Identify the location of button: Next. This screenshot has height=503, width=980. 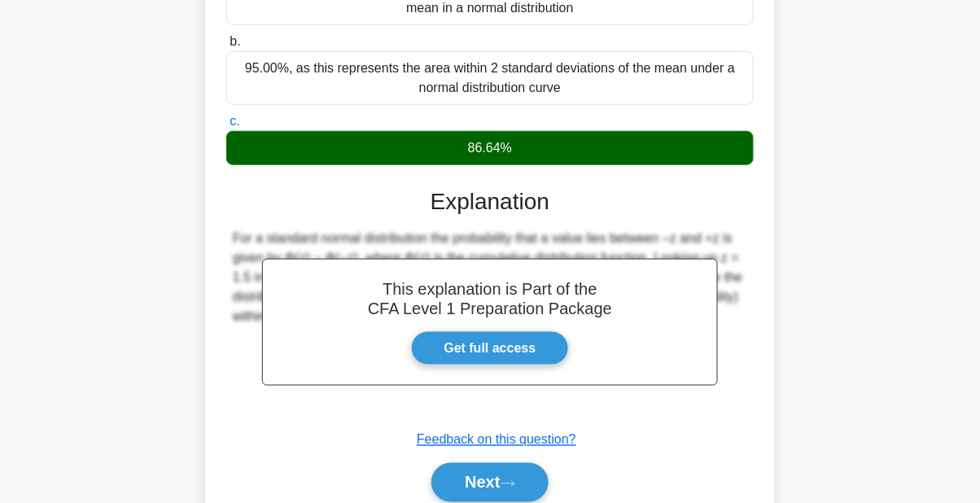
(490, 482).